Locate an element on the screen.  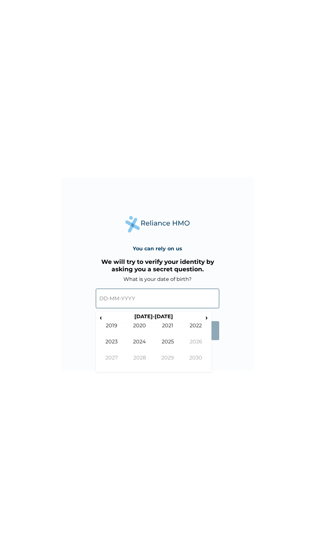
h3: We will try to verify your identity by asking you a secret question. is located at coordinates (158, 265).